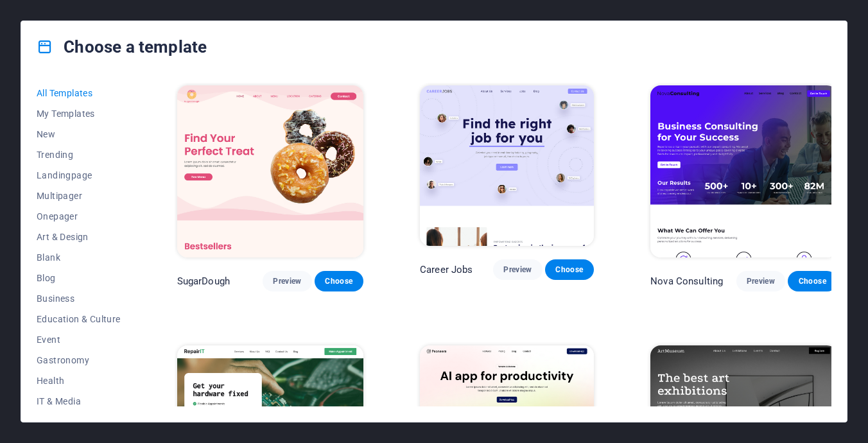 The height and width of the screenshot is (443, 868). I want to click on span: Health, so click(78, 380).